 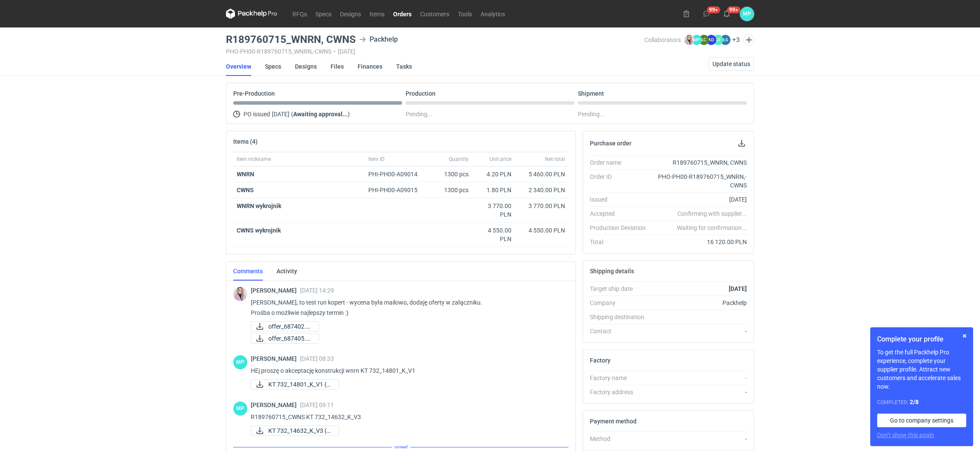 What do you see at coordinates (922, 420) in the screenshot?
I see `a: Go to company settings` at bounding box center [922, 420].